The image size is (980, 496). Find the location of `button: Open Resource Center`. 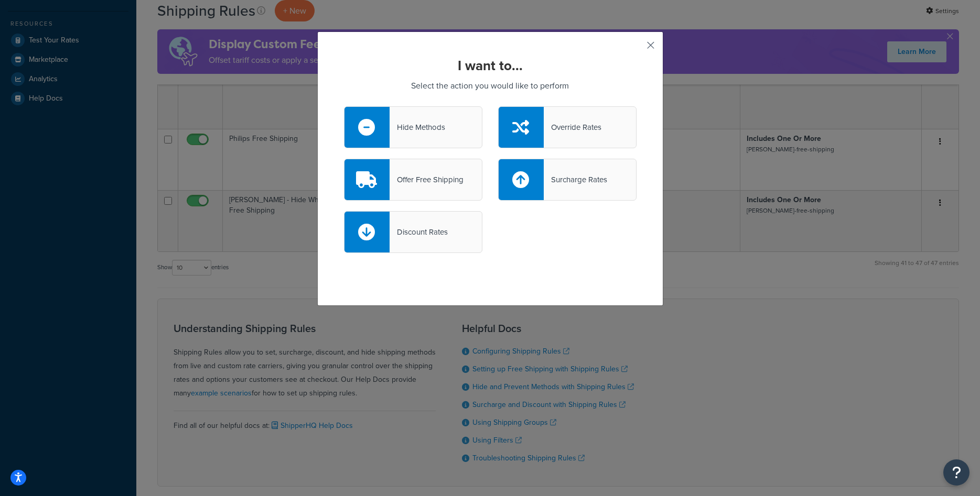

button: Open Resource Center is located at coordinates (957, 473).